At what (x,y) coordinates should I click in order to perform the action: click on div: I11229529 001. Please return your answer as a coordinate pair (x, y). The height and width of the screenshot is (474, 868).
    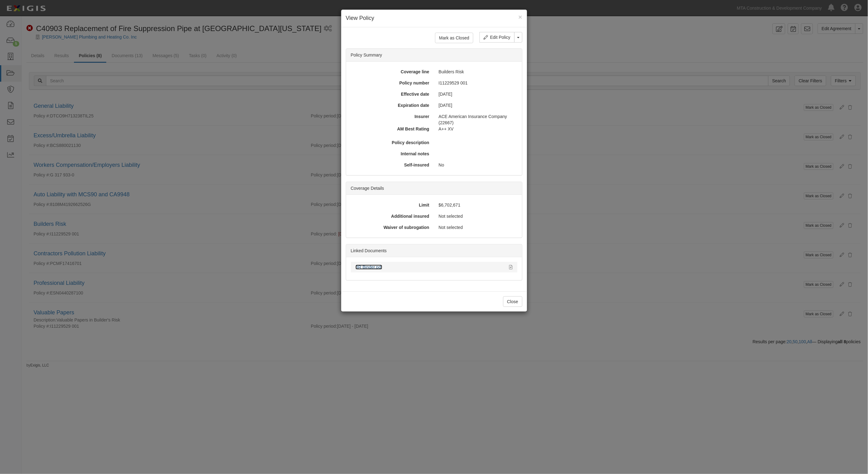
    Looking at the image, I should click on (477, 83).